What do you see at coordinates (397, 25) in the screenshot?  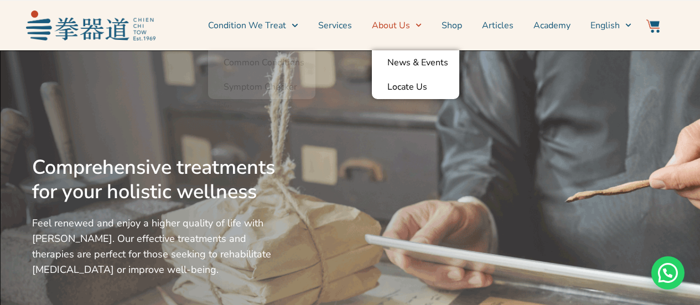 I see `a: About Us` at bounding box center [397, 25].